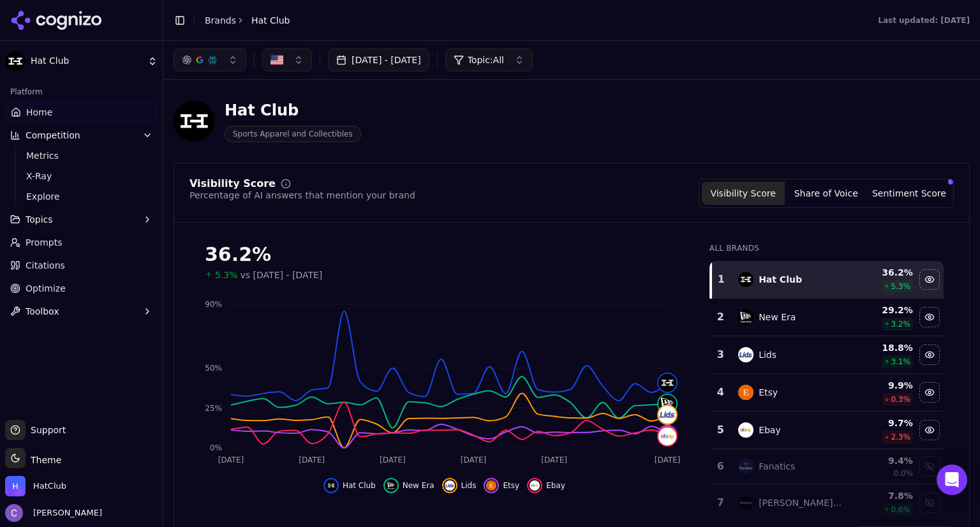 The width and height of the screenshot is (980, 527). I want to click on div: Etsy, so click(768, 392).